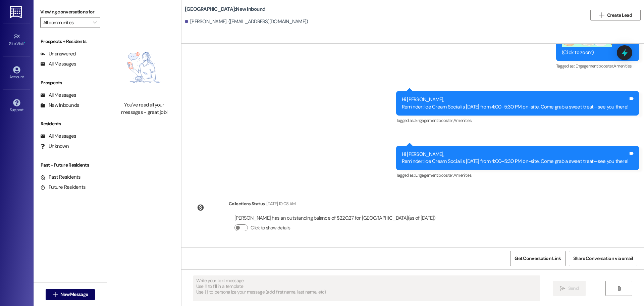 This screenshot has width=644, height=306. Describe the element at coordinates (74, 294) in the screenshot. I see `span: New Message` at that location.